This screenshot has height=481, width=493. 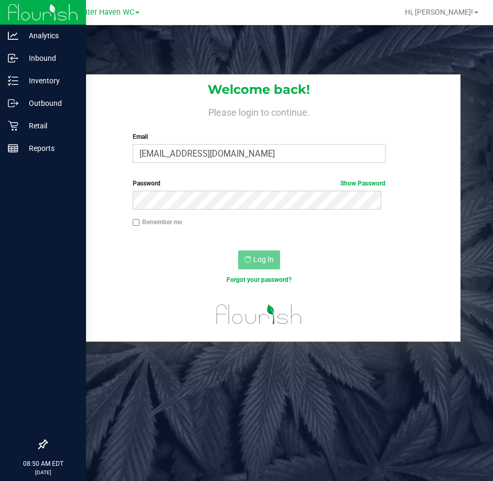 I want to click on inline-svg: Outbound, so click(x=13, y=103).